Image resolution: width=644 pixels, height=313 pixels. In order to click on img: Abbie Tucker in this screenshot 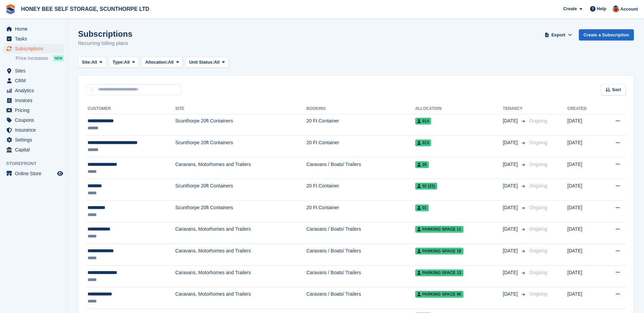, I will do `click(615, 9)`.